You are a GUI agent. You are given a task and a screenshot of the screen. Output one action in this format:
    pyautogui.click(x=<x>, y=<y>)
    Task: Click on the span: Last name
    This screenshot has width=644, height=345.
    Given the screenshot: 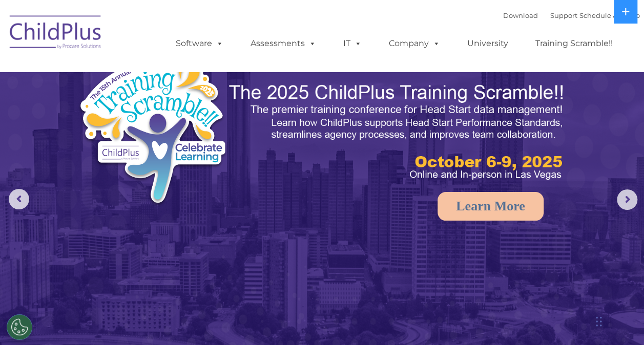 What is the action you would take?
    pyautogui.click(x=158, y=71)
    